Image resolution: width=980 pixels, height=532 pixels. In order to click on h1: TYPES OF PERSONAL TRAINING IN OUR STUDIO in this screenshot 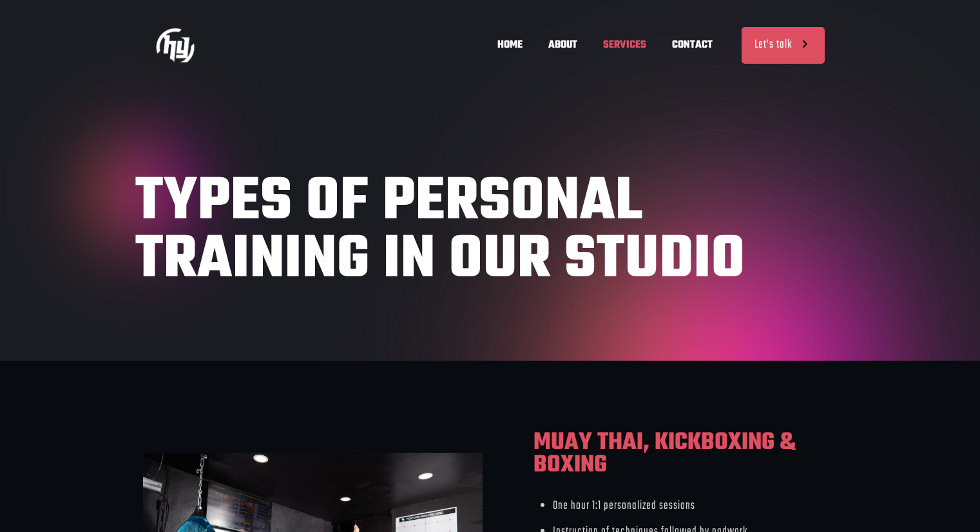, I will do `click(490, 232)`.